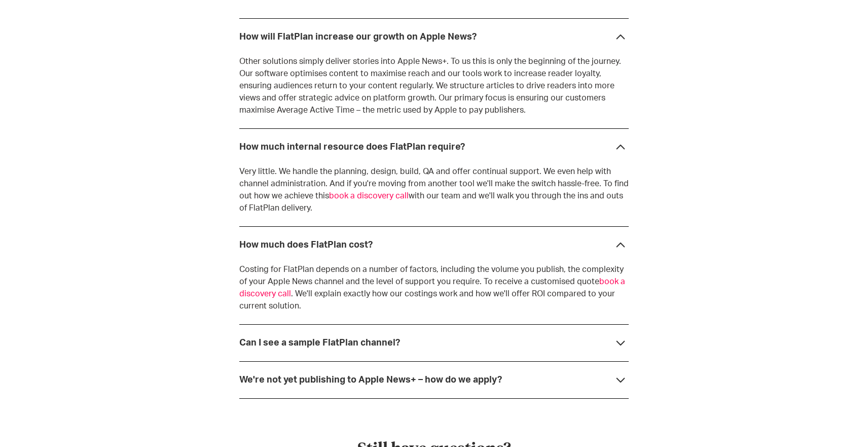 The width and height of the screenshot is (868, 447). What do you see at coordinates (358, 37) in the screenshot?
I see `div: How will FlatPlan increase our growth on Apple News?` at bounding box center [358, 37].